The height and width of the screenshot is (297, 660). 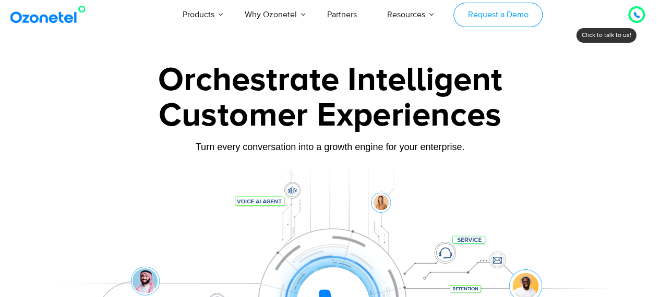 What do you see at coordinates (330, 116) in the screenshot?
I see `div: Customer Experiences` at bounding box center [330, 116].